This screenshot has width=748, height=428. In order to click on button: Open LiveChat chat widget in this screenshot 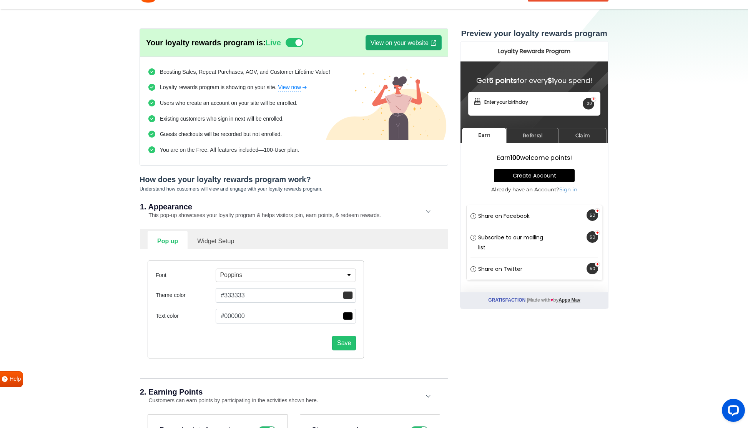, I will do `click(18, 15)`.